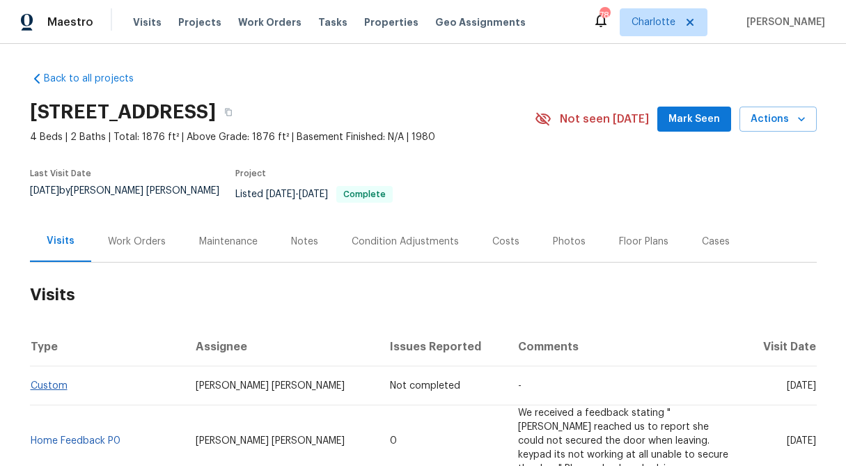 The width and height of the screenshot is (846, 466). What do you see at coordinates (75, 441) in the screenshot?
I see `a: Home Feedback P0` at bounding box center [75, 441].